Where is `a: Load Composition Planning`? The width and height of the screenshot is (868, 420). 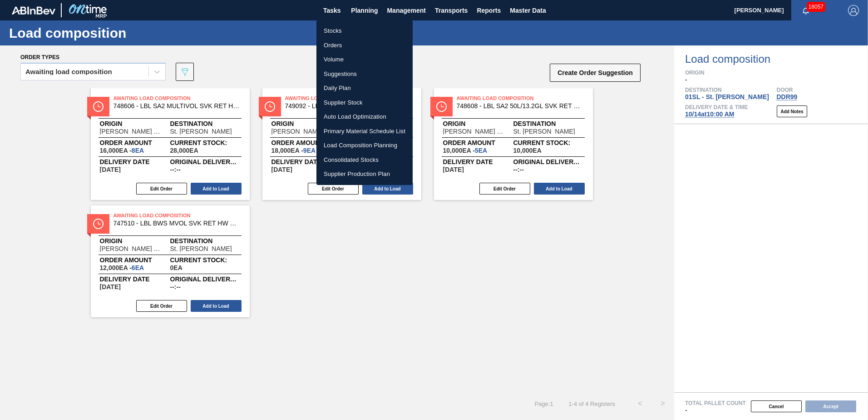 a: Load Composition Planning is located at coordinates (365, 146).